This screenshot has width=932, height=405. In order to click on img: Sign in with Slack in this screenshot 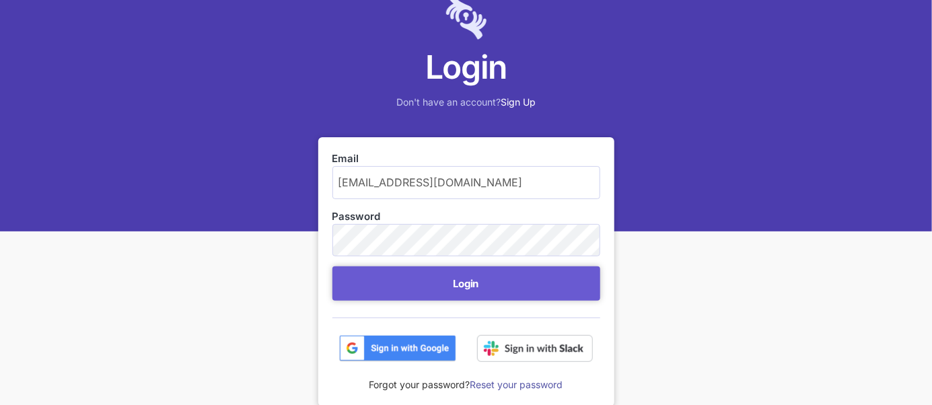, I will do `click(535, 348)`.